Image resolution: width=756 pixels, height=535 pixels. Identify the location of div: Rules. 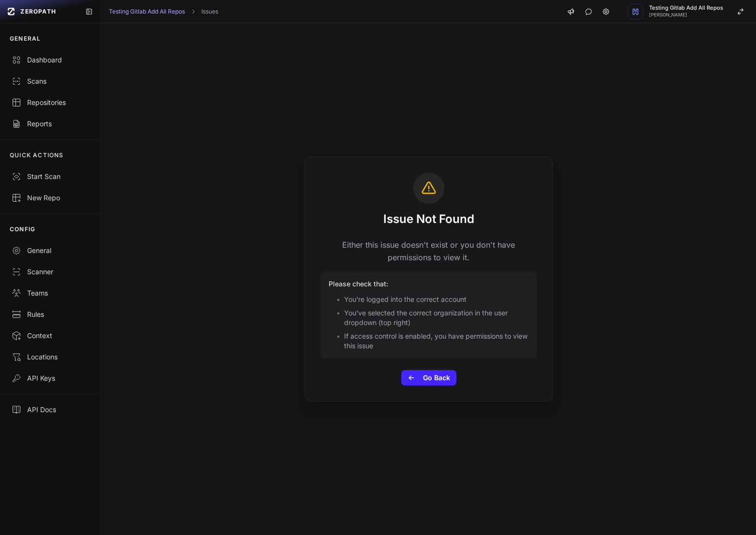
(51, 314).